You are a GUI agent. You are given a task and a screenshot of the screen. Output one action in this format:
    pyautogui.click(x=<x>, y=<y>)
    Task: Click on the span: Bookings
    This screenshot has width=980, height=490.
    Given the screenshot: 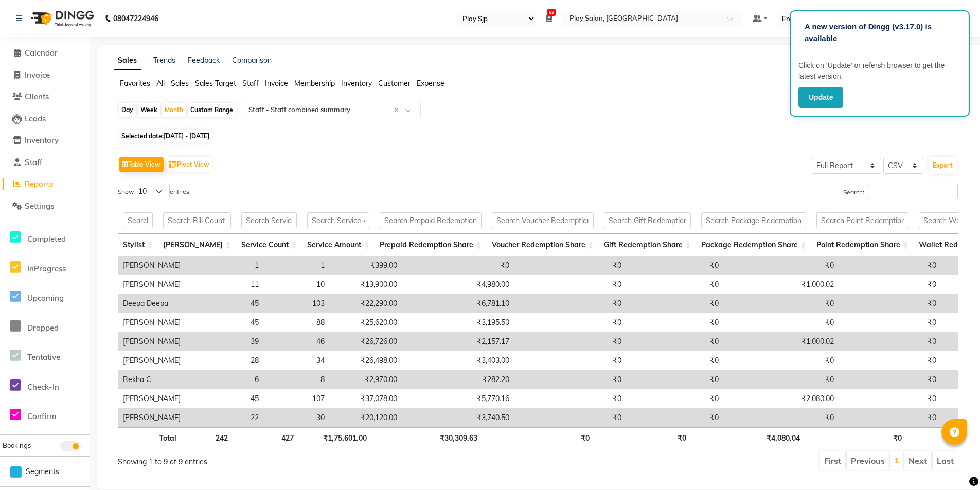 What is the action you would take?
    pyautogui.click(x=16, y=445)
    